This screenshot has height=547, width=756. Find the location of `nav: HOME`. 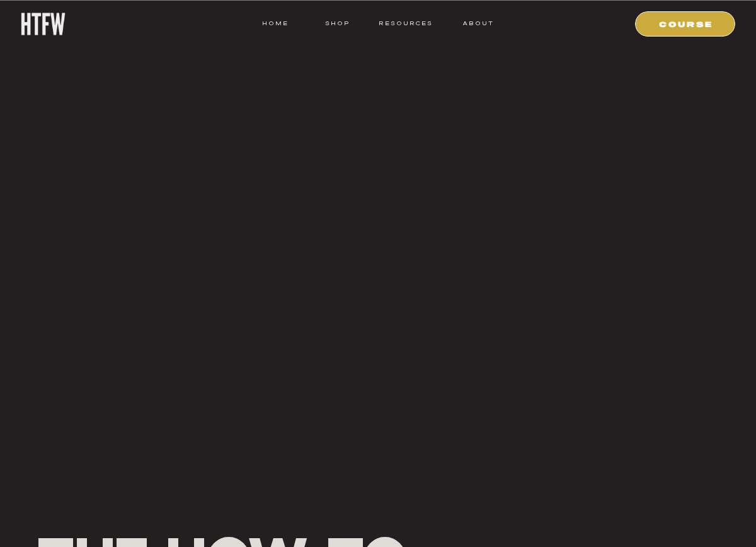

nav: HOME is located at coordinates (275, 23).